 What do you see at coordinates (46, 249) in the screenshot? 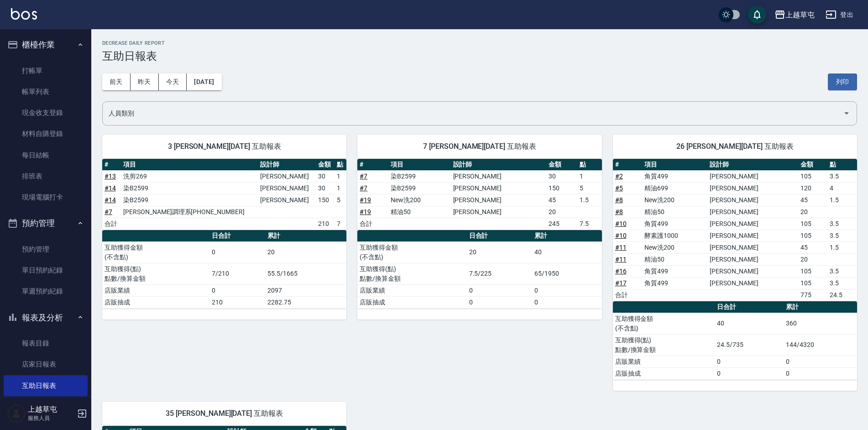
I see `a: 預約管理` at bounding box center [46, 249].